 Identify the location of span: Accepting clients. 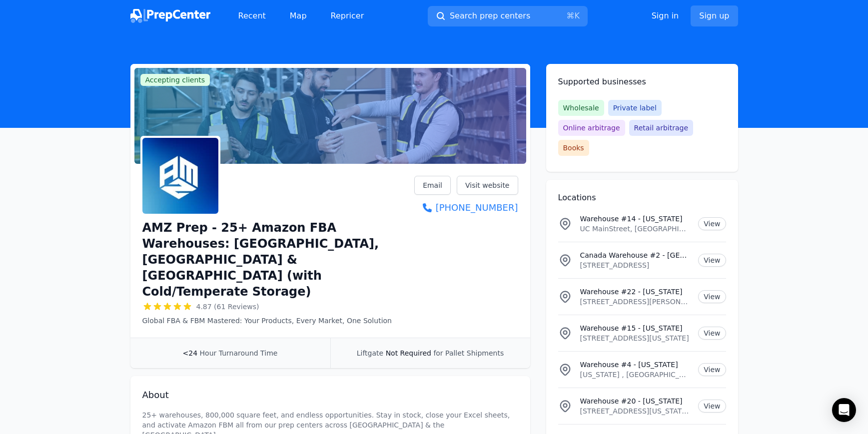
(175, 80).